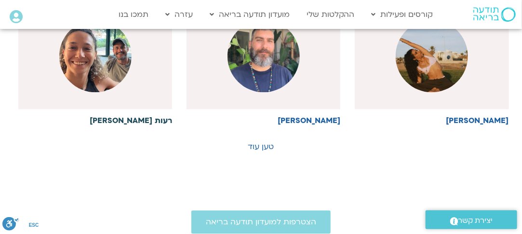  What do you see at coordinates (261, 146) in the screenshot?
I see `a: טען עוד` at bounding box center [261, 146].